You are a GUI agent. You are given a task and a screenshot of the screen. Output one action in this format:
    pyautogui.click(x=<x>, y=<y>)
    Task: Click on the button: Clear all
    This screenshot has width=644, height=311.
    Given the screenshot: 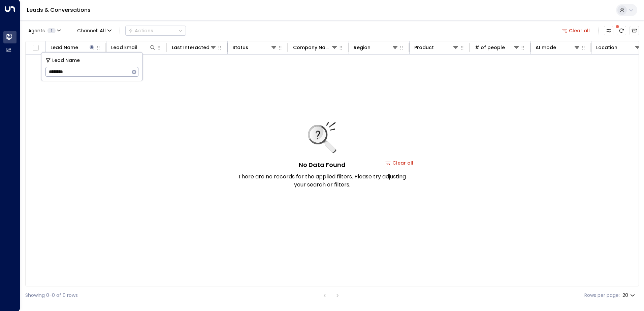 What is the action you would take?
    pyautogui.click(x=576, y=31)
    